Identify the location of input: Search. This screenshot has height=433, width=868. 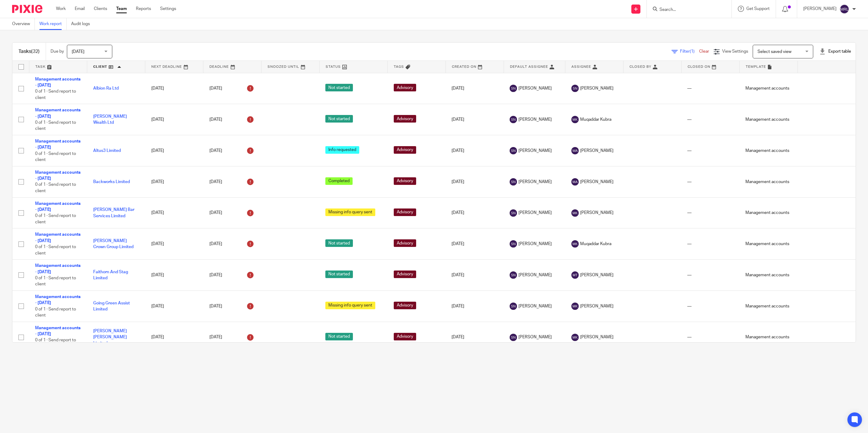
(686, 10).